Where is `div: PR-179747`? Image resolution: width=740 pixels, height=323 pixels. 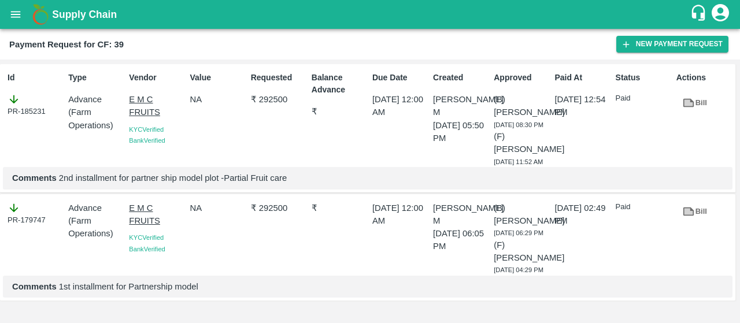 div: PR-179747 is located at coordinates (35, 214).